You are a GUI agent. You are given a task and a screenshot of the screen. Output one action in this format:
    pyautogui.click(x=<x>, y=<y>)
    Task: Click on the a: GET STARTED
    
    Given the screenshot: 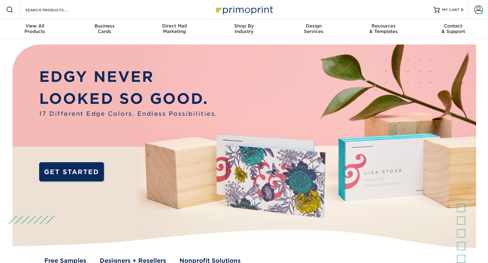 What is the action you would take?
    pyautogui.click(x=72, y=172)
    